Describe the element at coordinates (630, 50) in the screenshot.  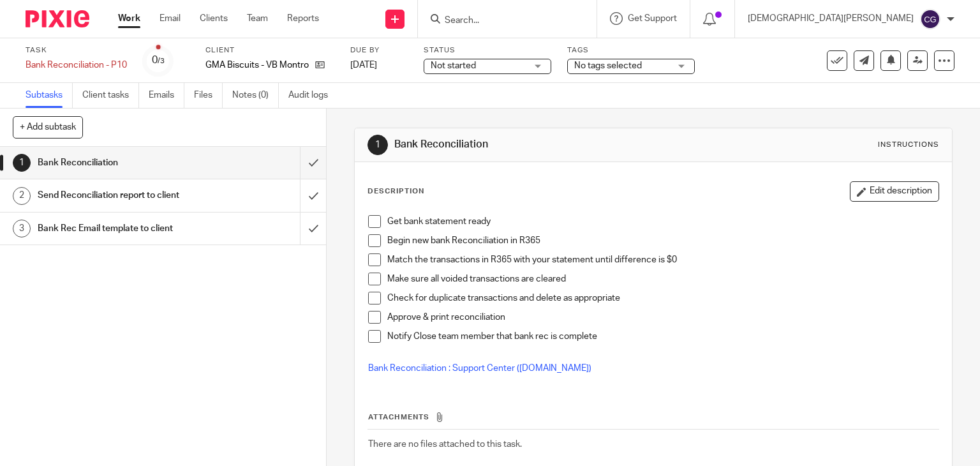
I see `label: Tags` at that location.